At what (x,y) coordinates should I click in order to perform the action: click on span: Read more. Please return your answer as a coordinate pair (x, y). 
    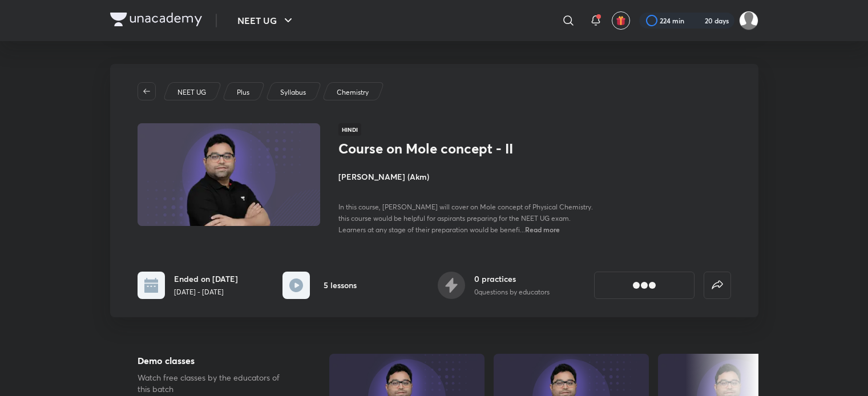
    Looking at the image, I should click on (542, 229).